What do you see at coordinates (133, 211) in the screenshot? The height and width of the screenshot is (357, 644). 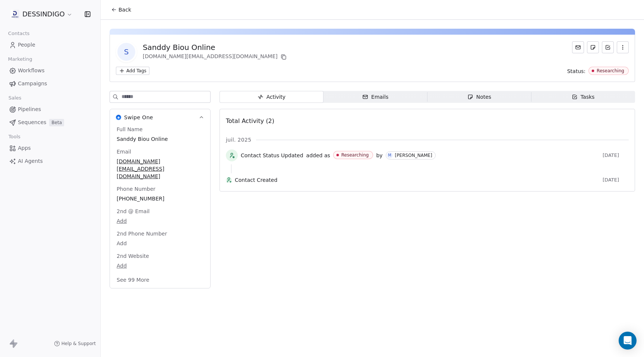 I see `span: 2nd @ Email` at bounding box center [133, 211].